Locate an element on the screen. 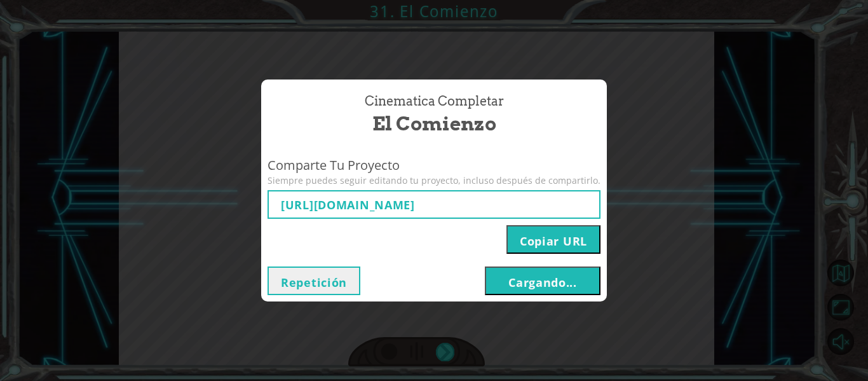 The width and height of the screenshot is (868, 381). font: El Comienzo is located at coordinates (434, 124).